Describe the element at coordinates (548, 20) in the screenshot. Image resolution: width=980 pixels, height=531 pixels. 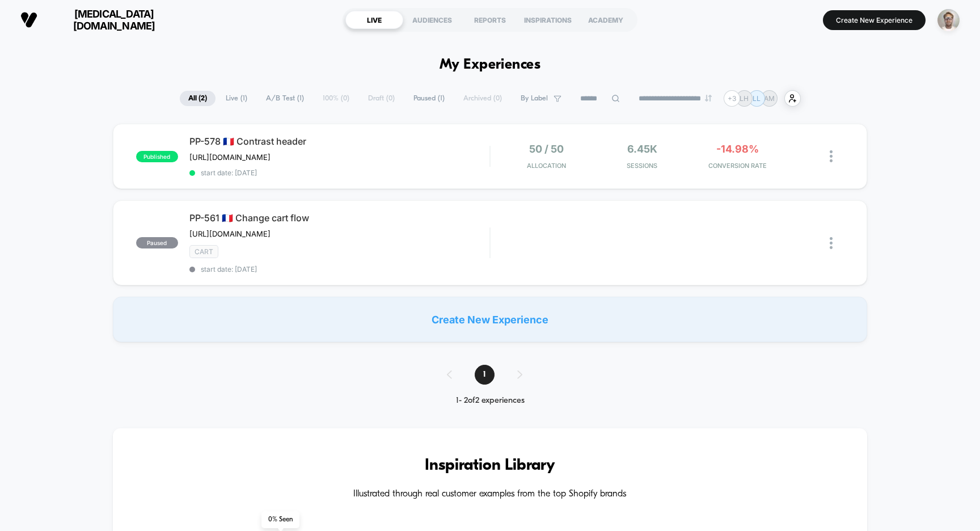
I see `div: INSPIRATIONS` at that location.